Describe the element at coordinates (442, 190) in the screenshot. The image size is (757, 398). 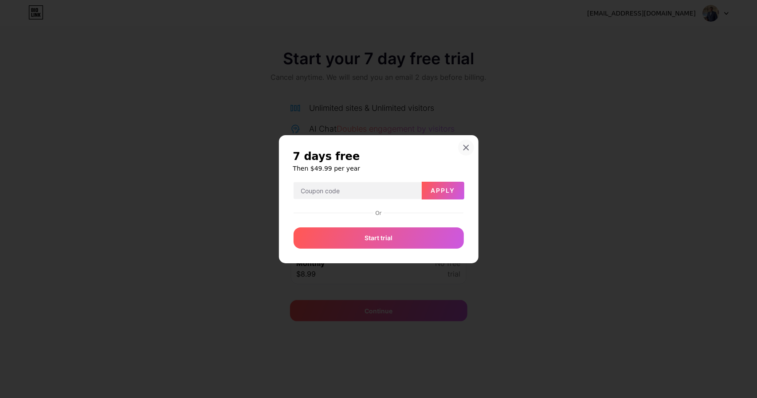
I see `span: Apply` at that location.